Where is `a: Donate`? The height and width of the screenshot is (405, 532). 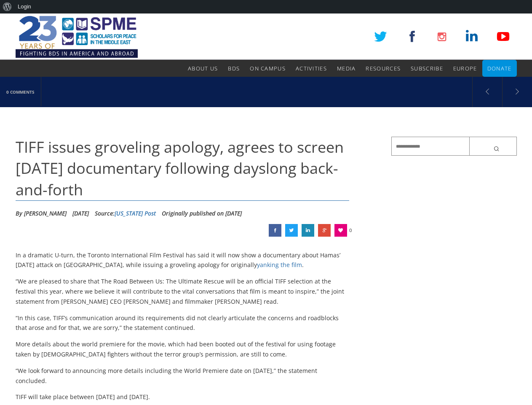
a: Donate is located at coordinates (500, 68).